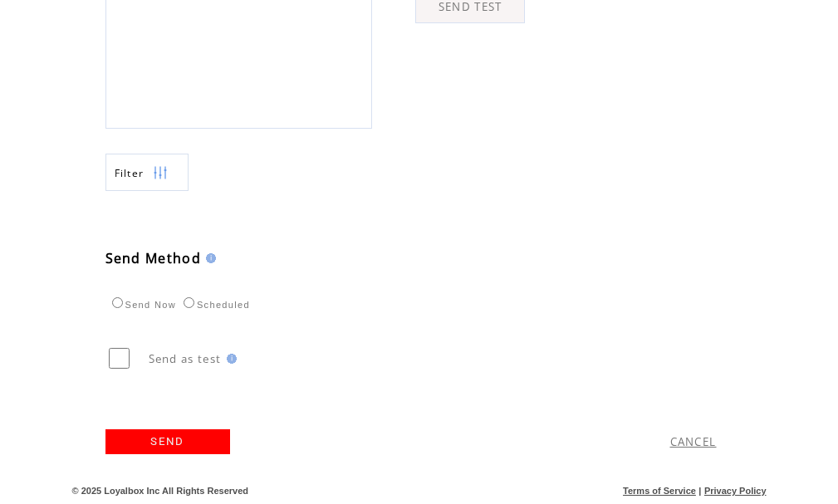  What do you see at coordinates (215, 305) in the screenshot?
I see `label: Scheduled` at bounding box center [215, 305].